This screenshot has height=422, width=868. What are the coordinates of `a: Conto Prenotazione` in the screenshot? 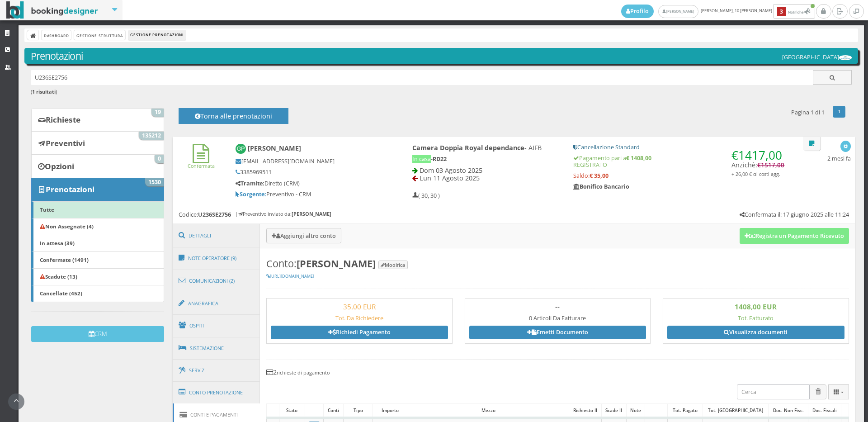 It's located at (217, 392).